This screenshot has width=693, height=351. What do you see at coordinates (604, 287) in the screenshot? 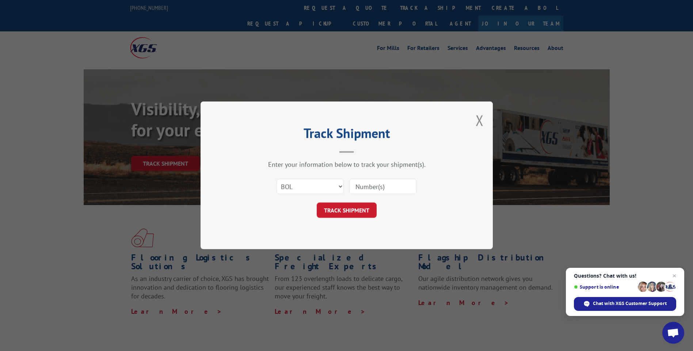
I see `span: Support is online` at bounding box center [604, 287].